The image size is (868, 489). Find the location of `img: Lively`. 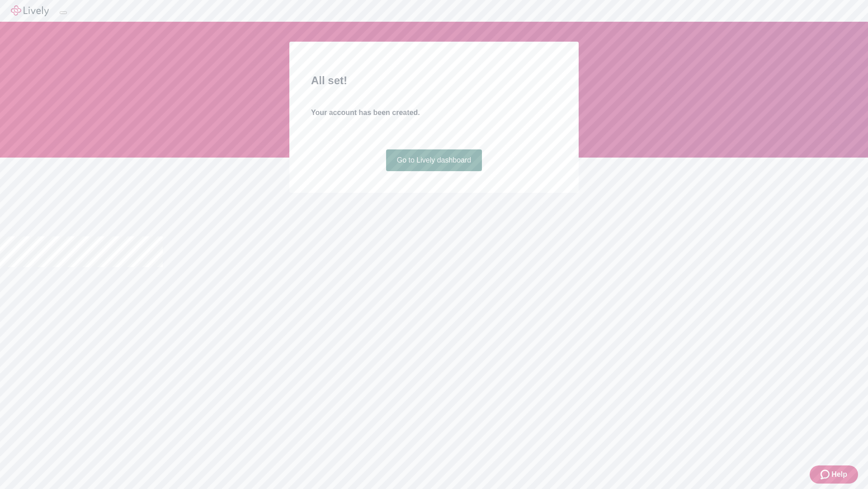

img: Lively is located at coordinates (30, 11).